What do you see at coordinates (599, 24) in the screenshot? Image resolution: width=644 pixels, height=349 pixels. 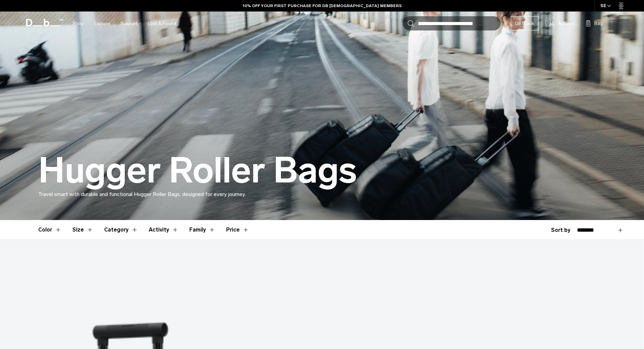 I see `span: Bag` at bounding box center [599, 24].